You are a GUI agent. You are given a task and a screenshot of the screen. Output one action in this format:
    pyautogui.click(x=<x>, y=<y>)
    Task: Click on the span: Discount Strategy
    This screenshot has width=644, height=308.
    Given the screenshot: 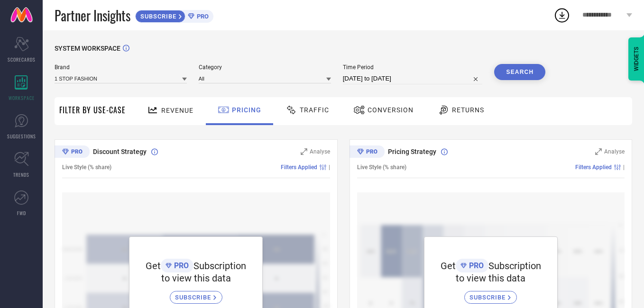 What is the action you would take?
    pyautogui.click(x=119, y=152)
    